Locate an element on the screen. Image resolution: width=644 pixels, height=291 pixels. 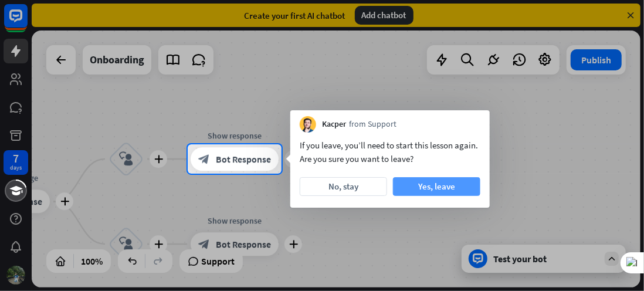
button: Yes, leave is located at coordinates (436, 187).